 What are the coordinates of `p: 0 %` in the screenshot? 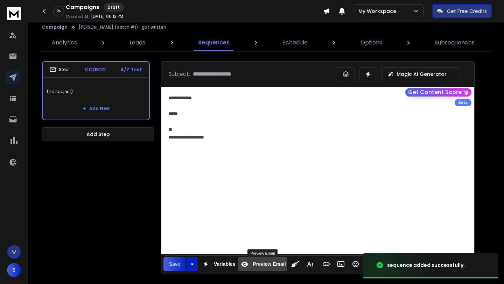 It's located at (59, 11).